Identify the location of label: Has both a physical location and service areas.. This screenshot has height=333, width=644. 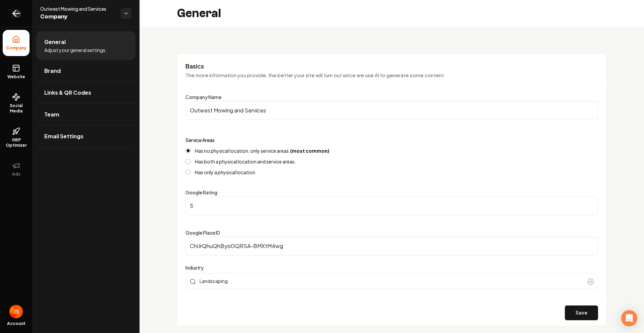
(245, 161).